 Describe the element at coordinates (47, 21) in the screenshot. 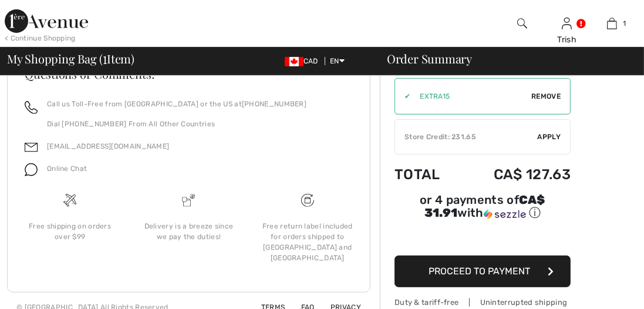

I see `img: 1ère Avenue` at that location.